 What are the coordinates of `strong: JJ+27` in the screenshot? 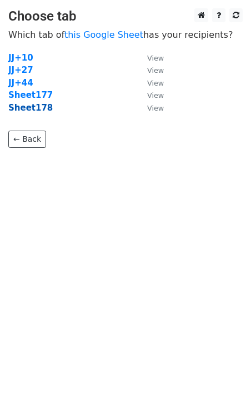 It's located at (21, 70).